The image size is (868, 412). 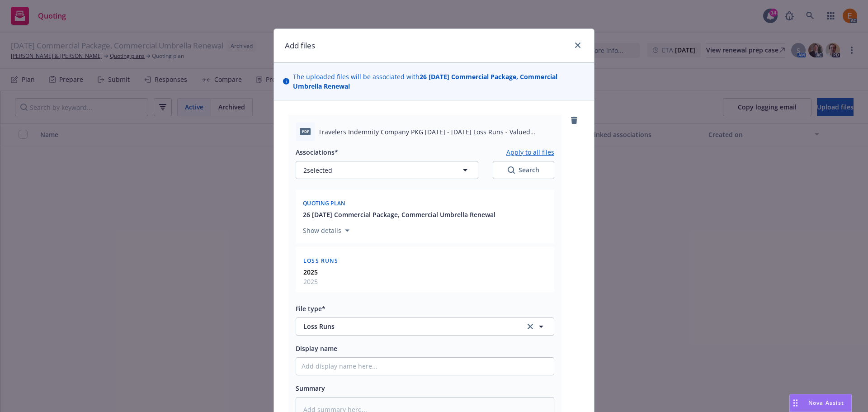 What do you see at coordinates (826, 403) in the screenshot?
I see `span: Nova Assist` at bounding box center [826, 403].